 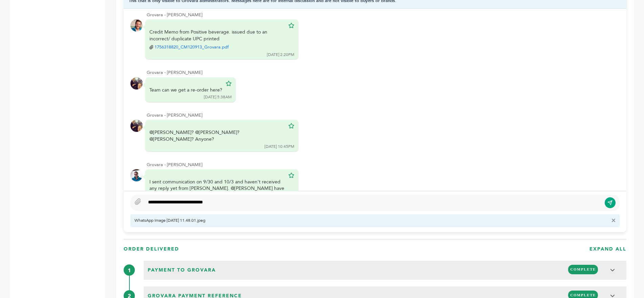 I want to click on span: Payment to Grovara, so click(x=182, y=270).